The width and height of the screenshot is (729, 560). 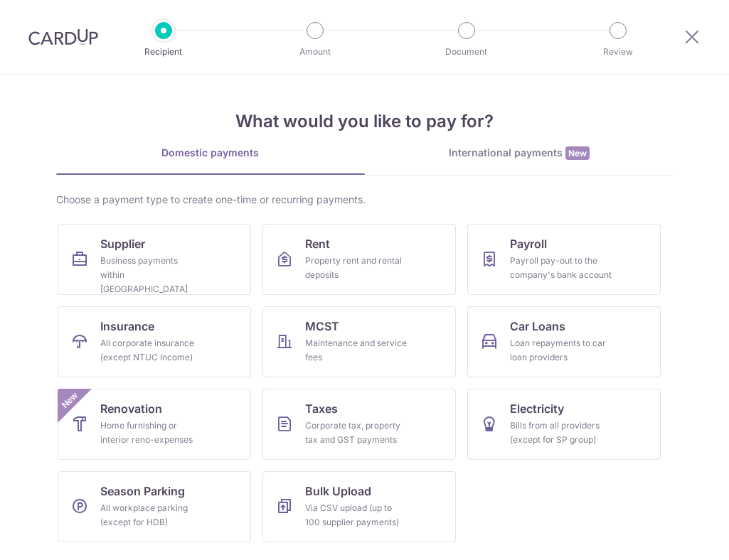 What do you see at coordinates (356, 433) in the screenshot?
I see `div: Corporate tax, property tax and GST payments` at bounding box center [356, 433].